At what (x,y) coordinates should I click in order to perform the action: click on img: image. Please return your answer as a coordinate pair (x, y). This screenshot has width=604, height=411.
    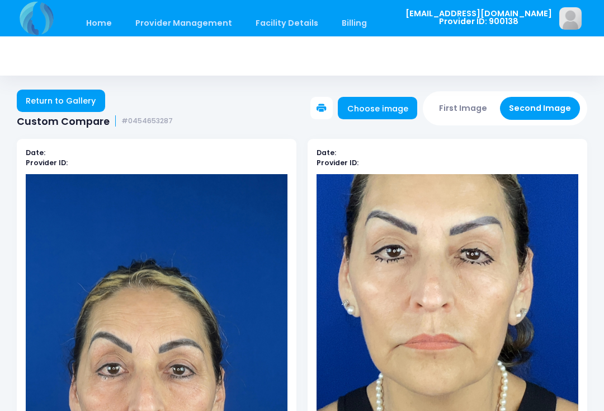
    Looking at the image, I should click on (571, 18).